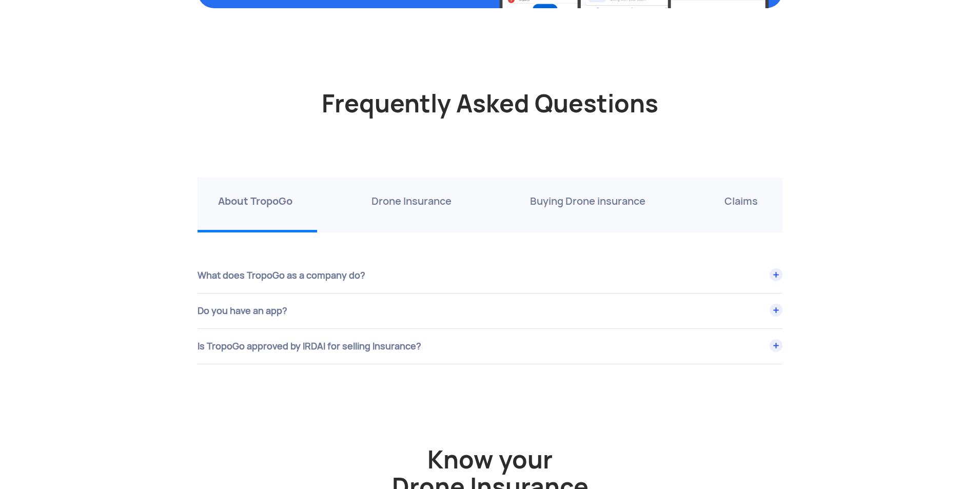 The height and width of the screenshot is (489, 980). I want to click on div: Is TropoGo approved by IRDAI for selling Insurance?, so click(490, 346).